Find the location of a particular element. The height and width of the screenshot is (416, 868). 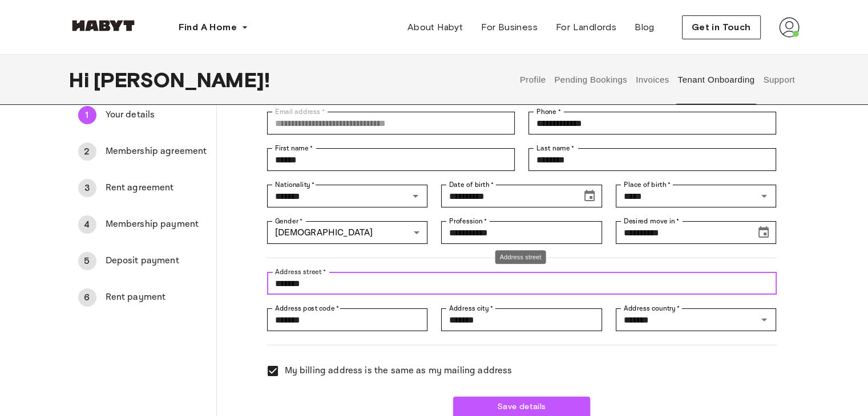

span: Membership agreement is located at coordinates (156, 152).